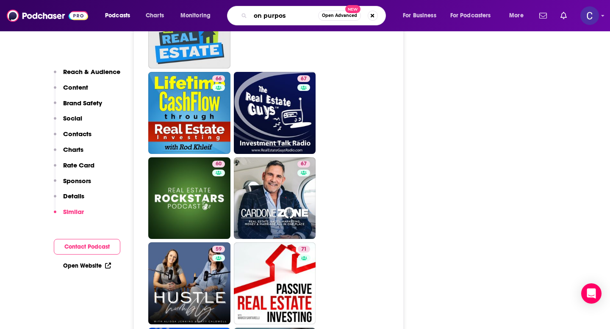  I want to click on p: Reach & Audience, so click(91, 72).